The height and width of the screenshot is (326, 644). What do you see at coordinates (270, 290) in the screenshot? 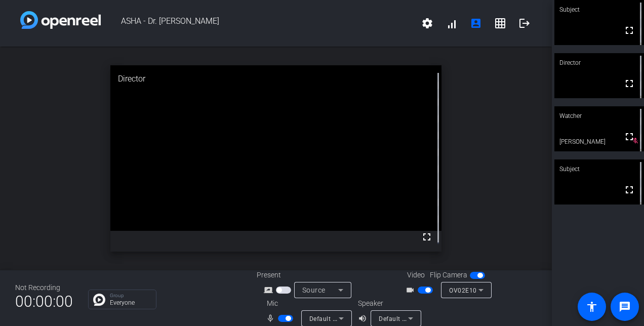
I see `mat-icon: screen_share_outline` at bounding box center [270, 290].